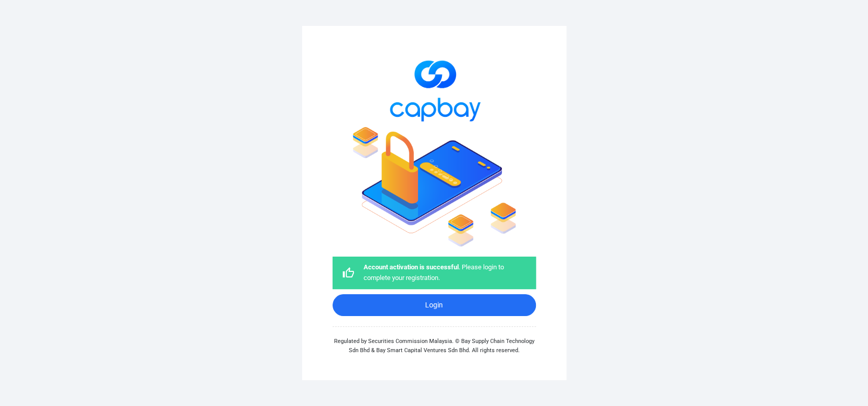 The image size is (868, 406). I want to click on img: logo, so click(434, 89).